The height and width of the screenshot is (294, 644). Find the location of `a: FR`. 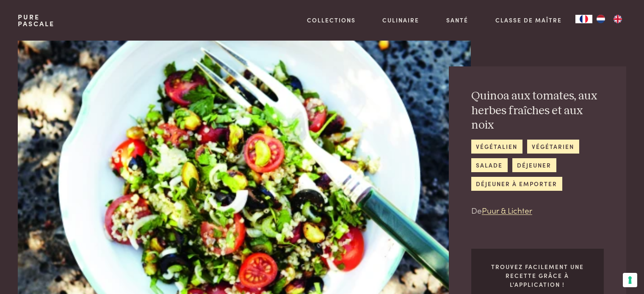

a: FR is located at coordinates (584, 19).